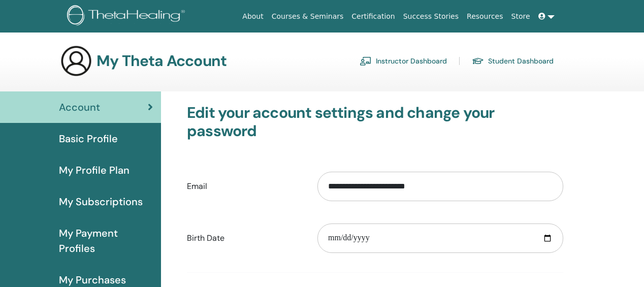 This screenshot has height=287, width=644. I want to click on label: Birth Date, so click(244, 238).